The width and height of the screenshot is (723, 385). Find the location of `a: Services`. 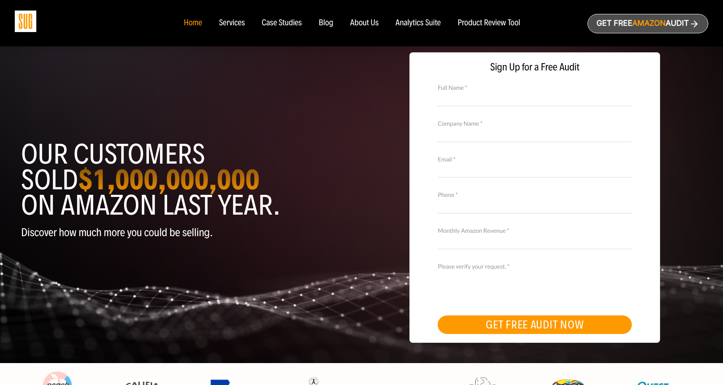

a: Services is located at coordinates (232, 23).